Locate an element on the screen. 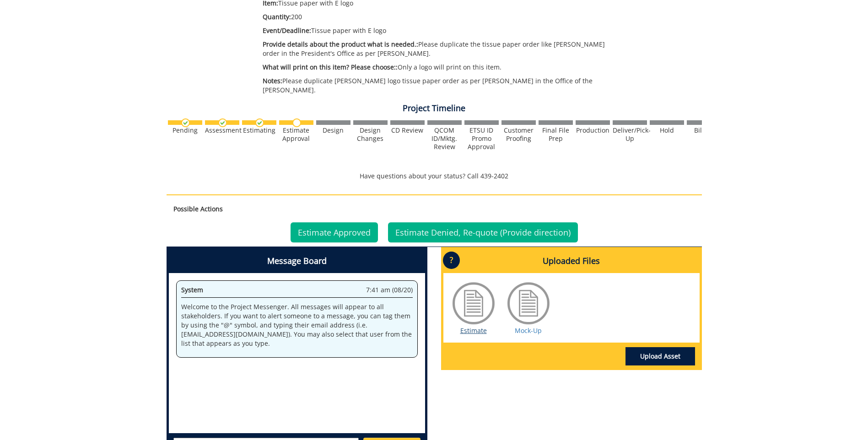 The image size is (868, 440). div: Design Changes is located at coordinates (370, 134).